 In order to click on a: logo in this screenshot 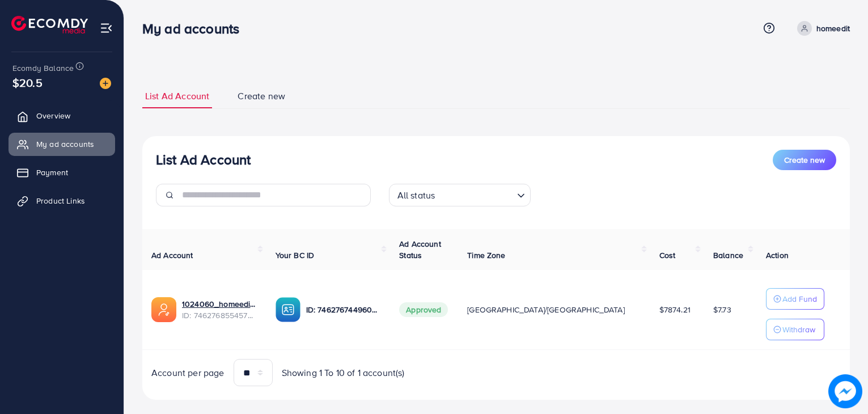, I will do `click(49, 25)`.